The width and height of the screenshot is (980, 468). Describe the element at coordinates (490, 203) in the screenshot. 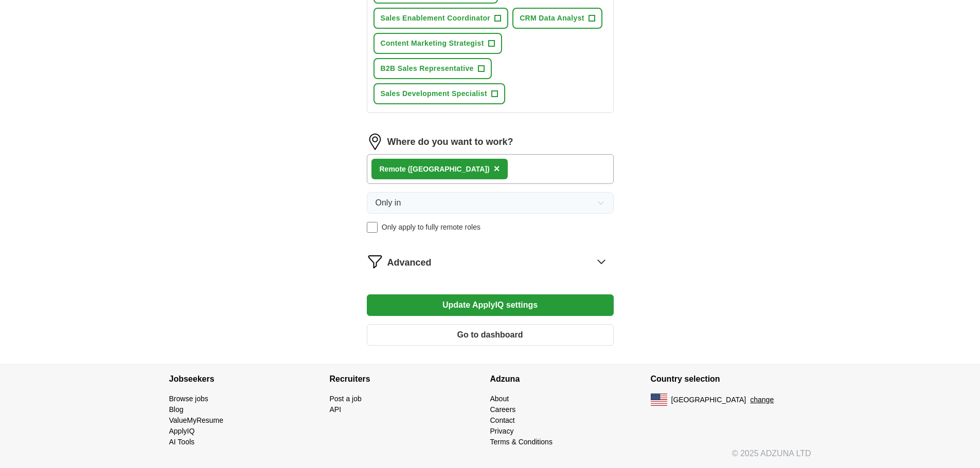

I see `button: Only in` at that location.